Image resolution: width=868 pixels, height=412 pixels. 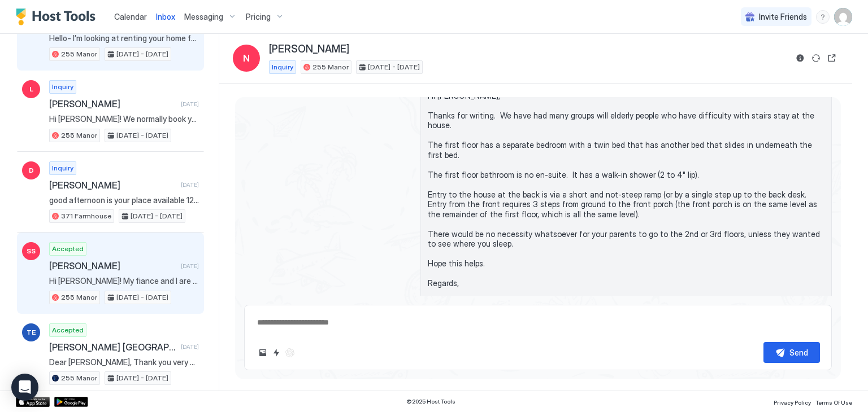 I want to click on a: Terms Of Use, so click(x=834, y=401).